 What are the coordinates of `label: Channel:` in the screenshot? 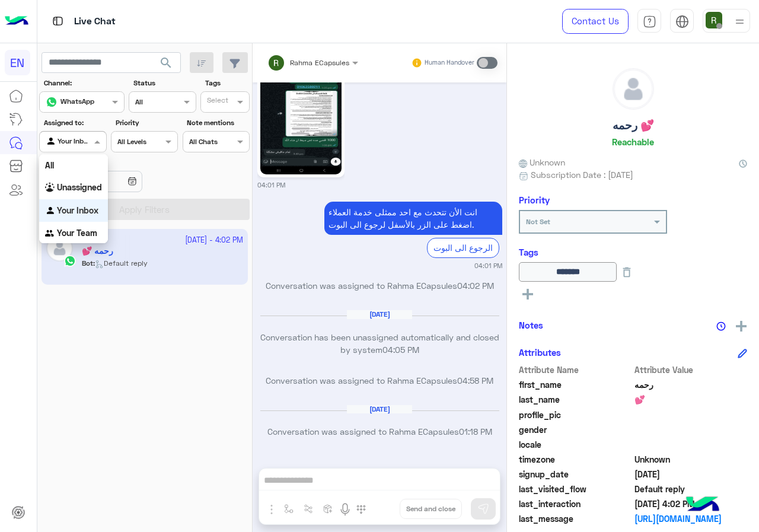 It's located at (83, 83).